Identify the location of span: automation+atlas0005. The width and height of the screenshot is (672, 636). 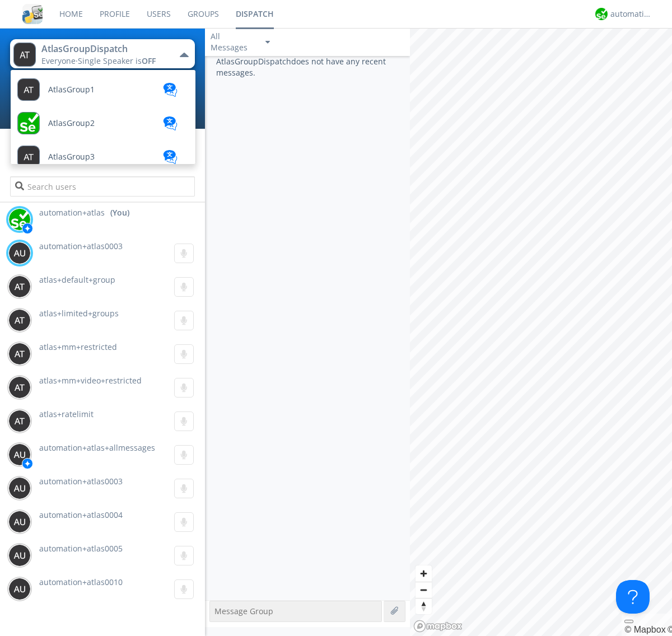
(81, 548).